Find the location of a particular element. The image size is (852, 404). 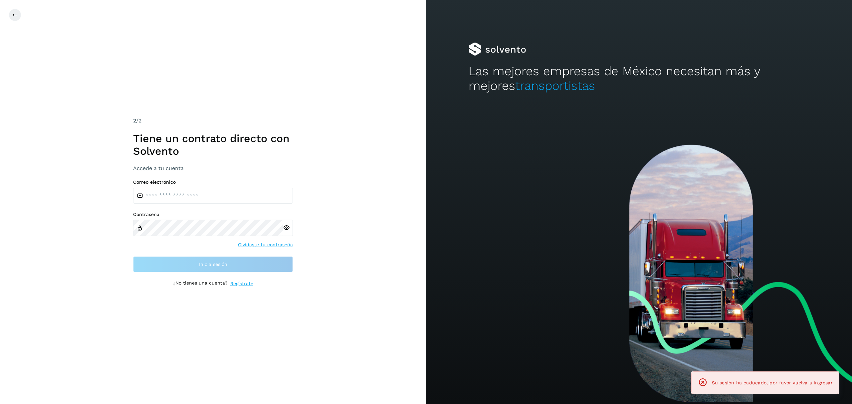

span: Inicia sesión is located at coordinates (213, 264).